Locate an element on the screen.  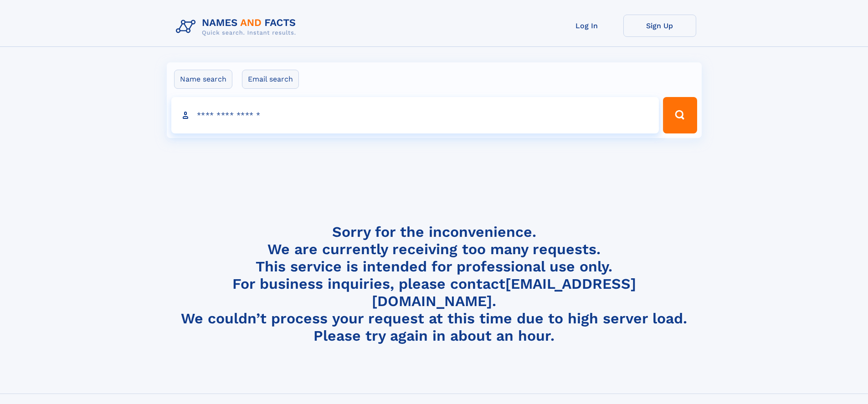
img: Logo Names and Facts is located at coordinates (238, 27).